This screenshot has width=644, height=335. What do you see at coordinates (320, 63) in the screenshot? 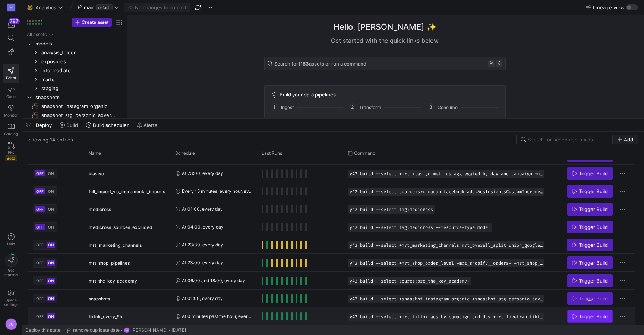
I see `span: Search for assets or run a command` at bounding box center [320, 63].